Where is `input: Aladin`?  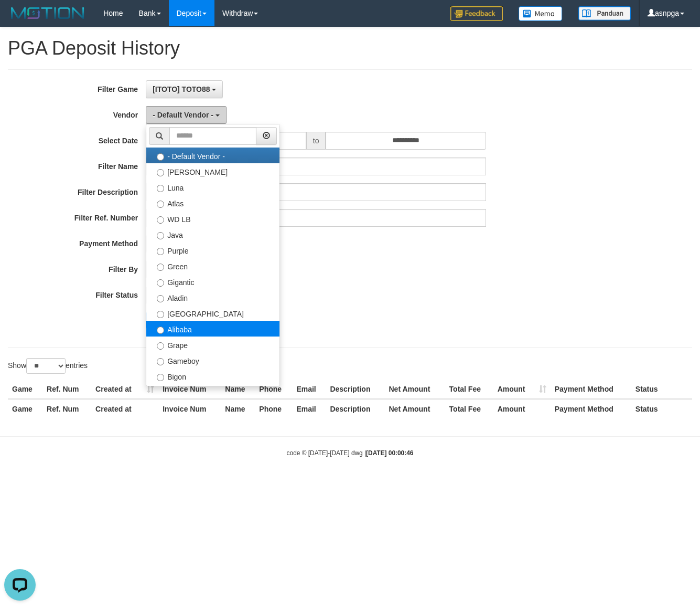
input: Aladin is located at coordinates (160, 299).